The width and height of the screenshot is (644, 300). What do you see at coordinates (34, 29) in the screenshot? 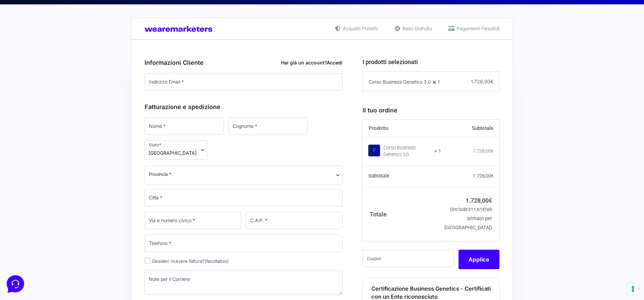
I see `span: Le tue conversazioni` at bounding box center [34, 29].